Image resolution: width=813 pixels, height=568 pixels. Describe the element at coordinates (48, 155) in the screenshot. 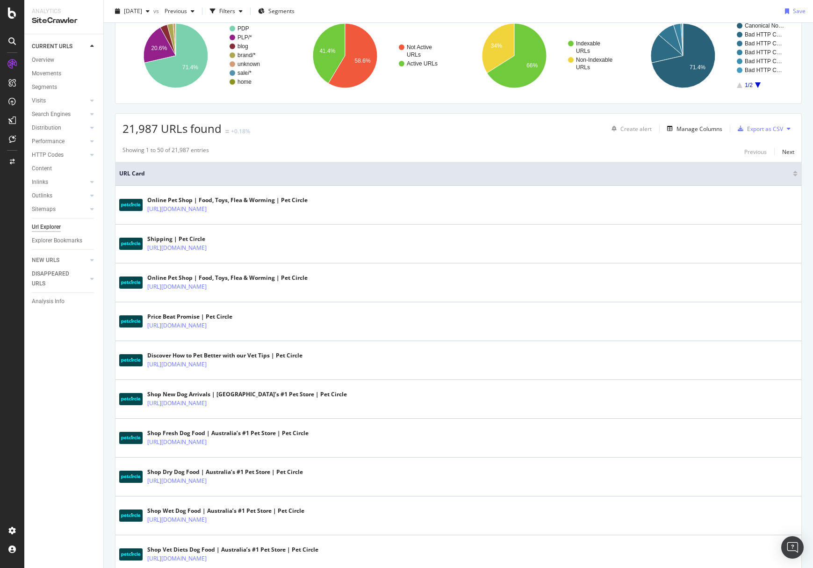

I see `div: HTTP Codes` at that location.